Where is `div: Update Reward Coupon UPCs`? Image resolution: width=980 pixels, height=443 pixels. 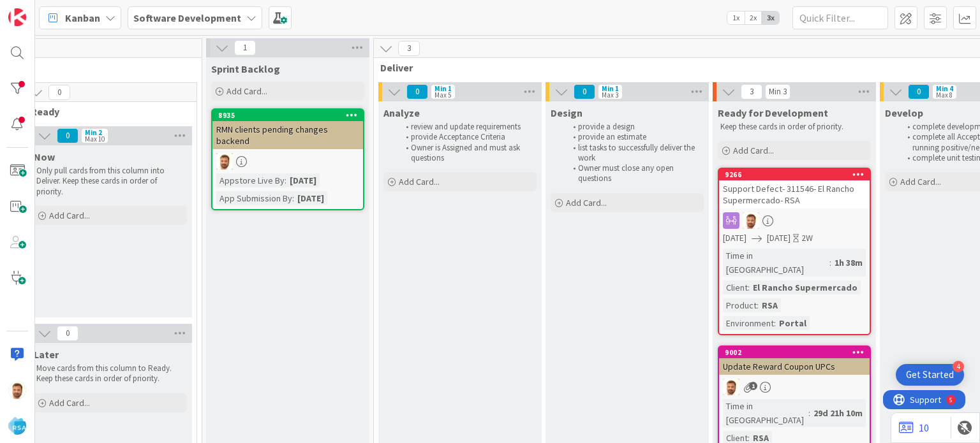
div: Update Reward Coupon UPCs is located at coordinates (794, 367).